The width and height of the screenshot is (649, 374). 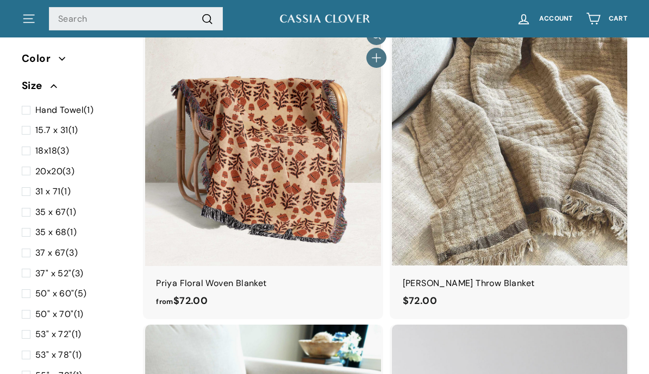 What do you see at coordinates (606, 18) in the screenshot?
I see `a: Cart` at bounding box center [606, 18].